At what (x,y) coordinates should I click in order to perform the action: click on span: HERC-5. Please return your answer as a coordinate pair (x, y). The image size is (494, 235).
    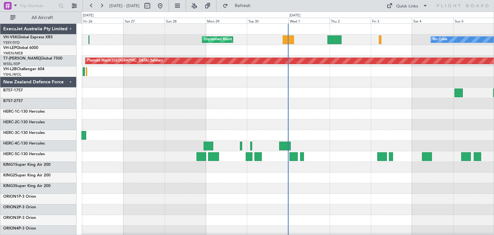
    Looking at the image, I should click on (10, 154).